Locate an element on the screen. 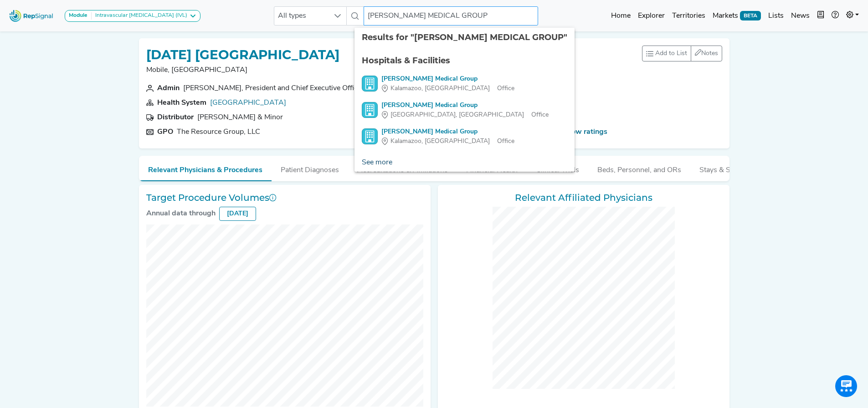  span: BETA is located at coordinates (750, 15).